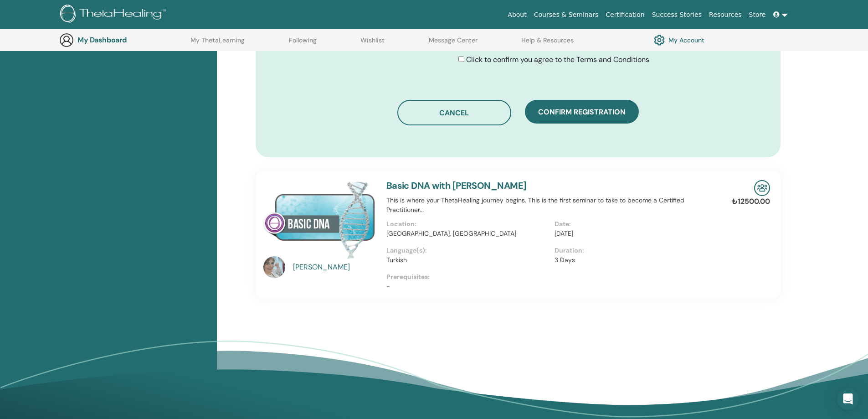 Image resolution: width=868 pixels, height=419 pixels. I want to click on p: 3 Days, so click(635, 260).